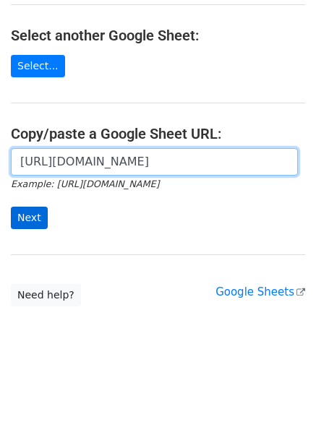  What do you see at coordinates (154, 162) in the screenshot?
I see `input: Paste your Google Sheet URL here` at bounding box center [154, 162].